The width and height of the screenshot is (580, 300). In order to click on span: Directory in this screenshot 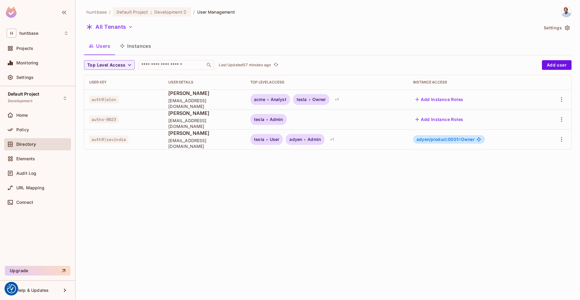, I will do `click(26, 144)`.